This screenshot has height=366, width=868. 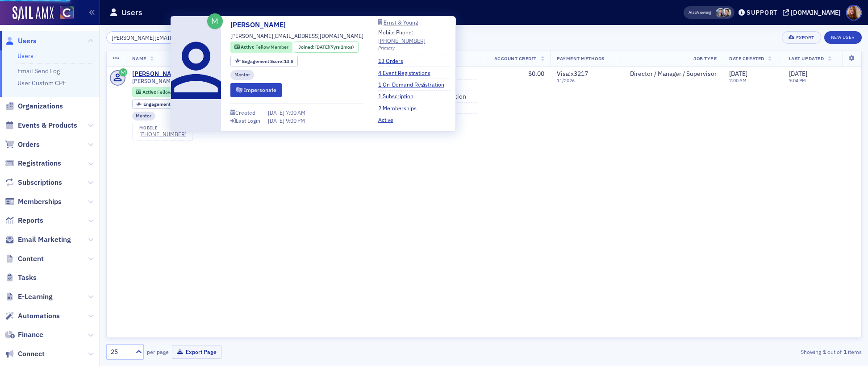 What do you see at coordinates (24, 335) in the screenshot?
I see `a: Finance` at bounding box center [24, 335].